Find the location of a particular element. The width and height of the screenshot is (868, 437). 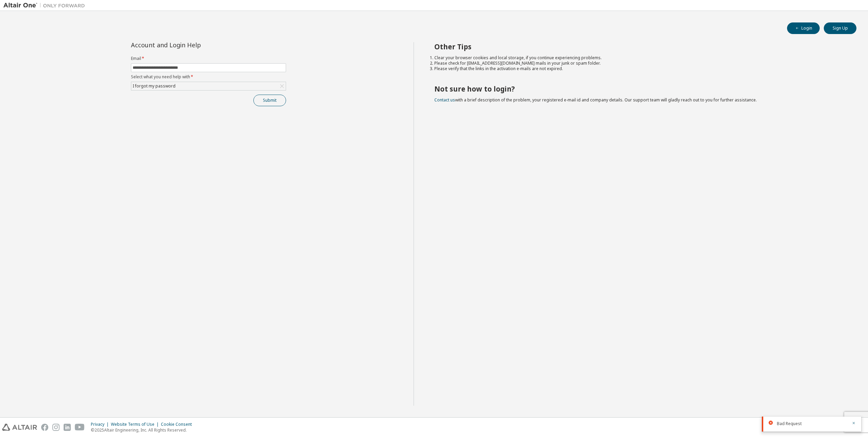

button: Login is located at coordinates (803, 28).